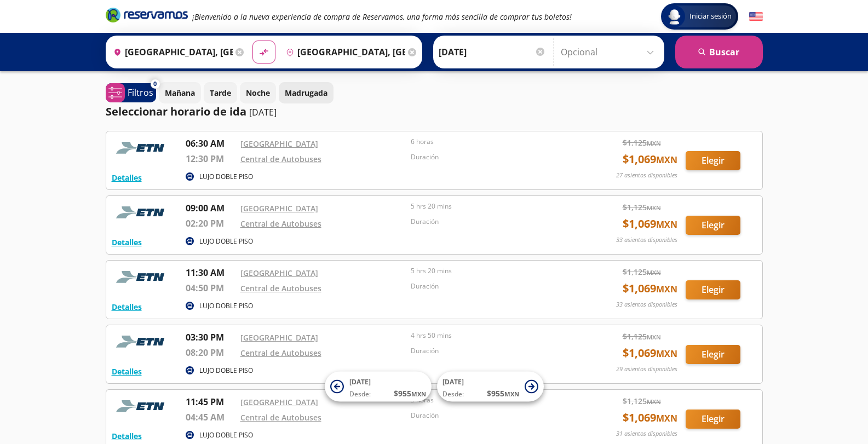 The width and height of the screenshot is (868, 444). Describe the element at coordinates (211, 223) in the screenshot. I see `p: 02:20 PM` at that location.